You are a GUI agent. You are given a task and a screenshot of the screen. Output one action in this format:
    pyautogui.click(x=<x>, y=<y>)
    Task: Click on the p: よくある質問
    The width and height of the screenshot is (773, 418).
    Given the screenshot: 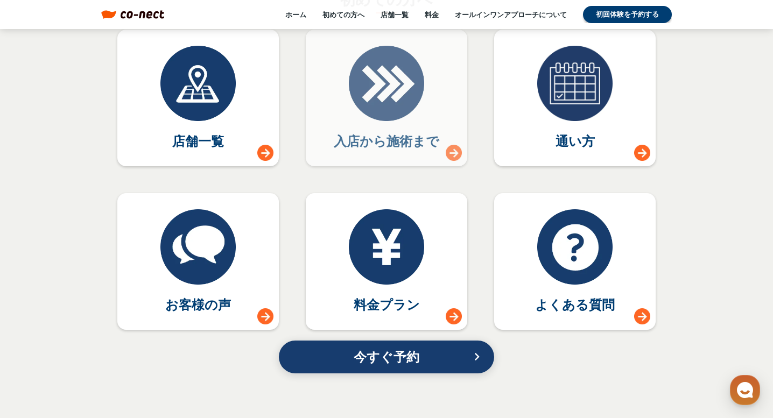 What is the action you would take?
    pyautogui.click(x=575, y=304)
    